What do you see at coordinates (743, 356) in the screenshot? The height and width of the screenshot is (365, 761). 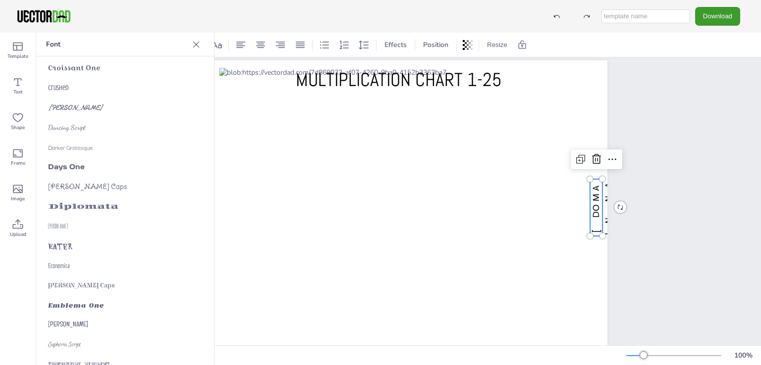 I see `div: 100 %` at bounding box center [743, 356].